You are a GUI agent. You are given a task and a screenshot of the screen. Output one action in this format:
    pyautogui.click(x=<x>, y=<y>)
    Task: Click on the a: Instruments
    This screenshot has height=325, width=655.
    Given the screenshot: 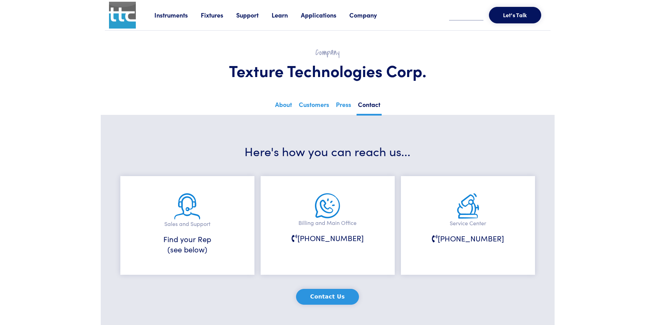 What is the action you would take?
    pyautogui.click(x=178, y=15)
    